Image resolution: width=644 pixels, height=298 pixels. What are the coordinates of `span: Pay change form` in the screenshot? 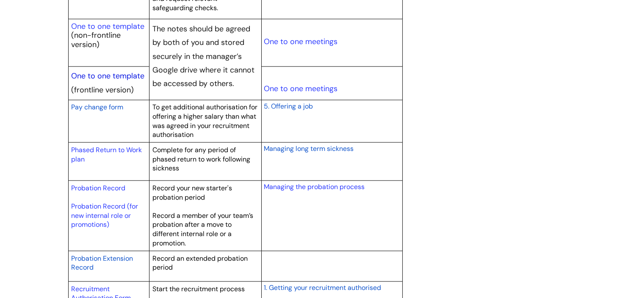 It's located at (97, 107).